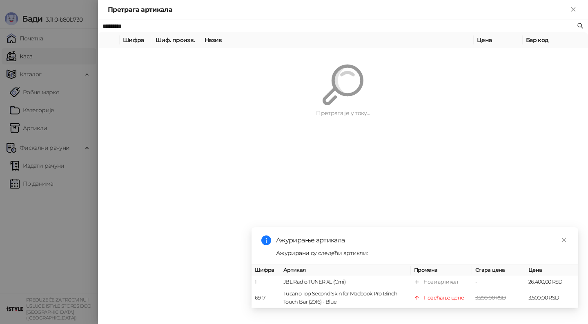 The image size is (588, 324). I want to click on th: Шиф. произв., so click(177, 40).